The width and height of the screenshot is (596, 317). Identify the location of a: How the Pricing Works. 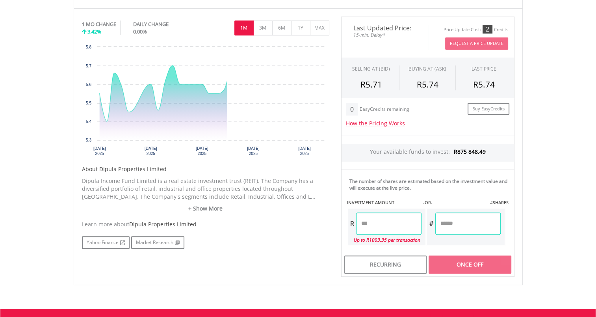
(376, 123).